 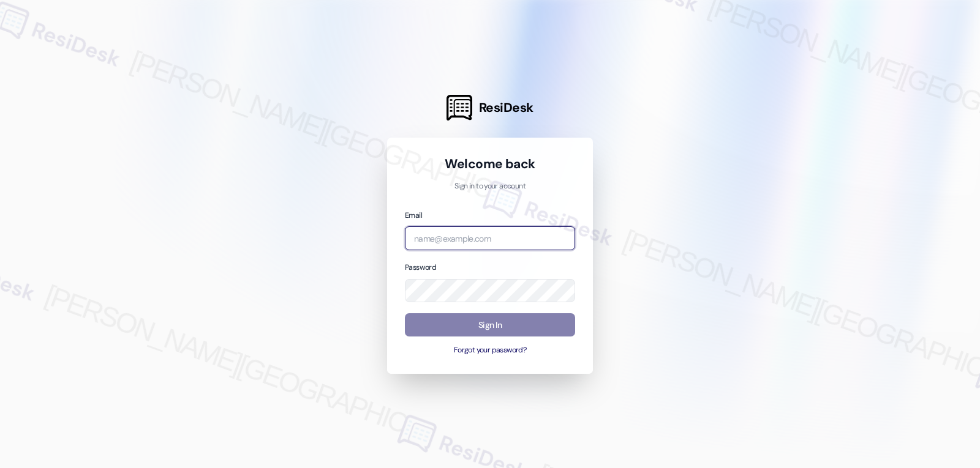 What do you see at coordinates (490, 351) in the screenshot?
I see `button: Forgot your password?` at bounding box center [490, 351].